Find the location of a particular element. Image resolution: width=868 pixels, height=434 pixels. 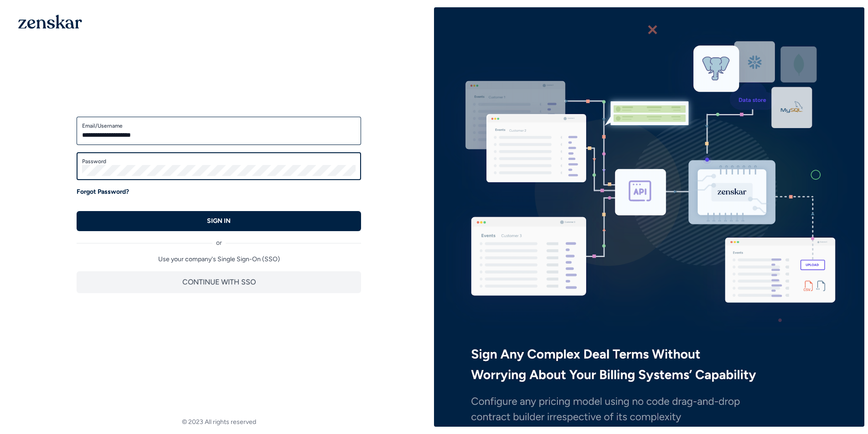

a: Forgot Password? is located at coordinates (102, 192).